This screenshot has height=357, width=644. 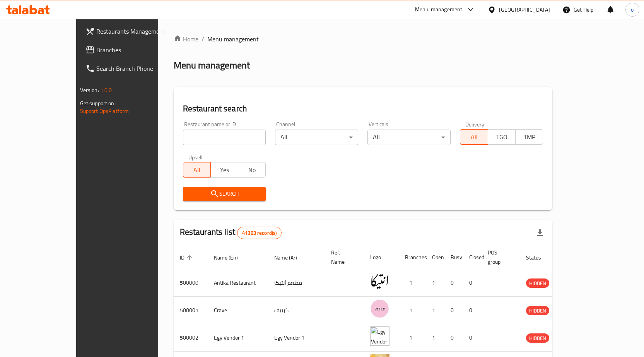 What do you see at coordinates (98, 103) in the screenshot?
I see `span: Get support on:` at bounding box center [98, 103].